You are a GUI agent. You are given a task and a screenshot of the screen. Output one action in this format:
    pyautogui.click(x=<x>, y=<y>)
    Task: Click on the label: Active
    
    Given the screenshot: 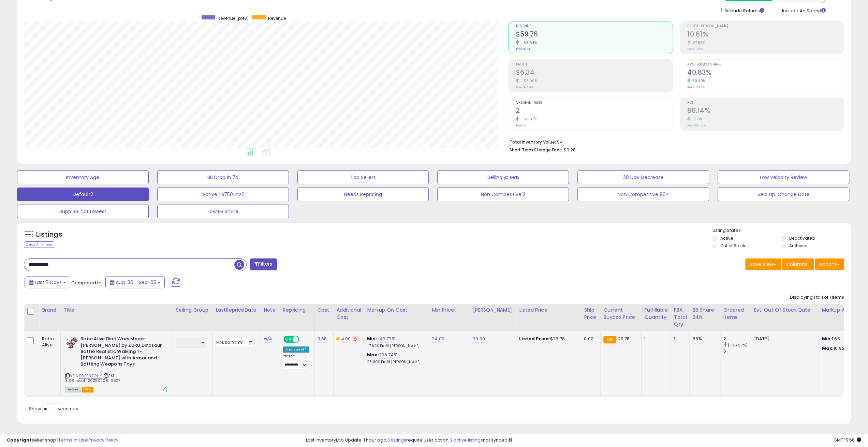 What is the action you would take?
    pyautogui.click(x=726, y=238)
    